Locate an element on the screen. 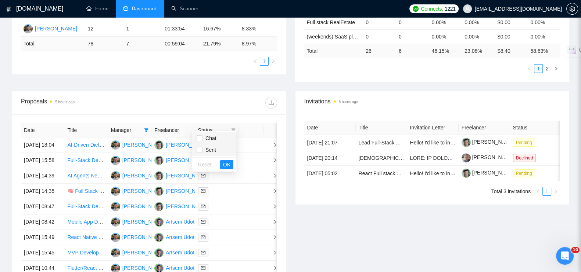 This screenshot has width=581, height=272. td: 46.15 % is located at coordinates (445, 51).